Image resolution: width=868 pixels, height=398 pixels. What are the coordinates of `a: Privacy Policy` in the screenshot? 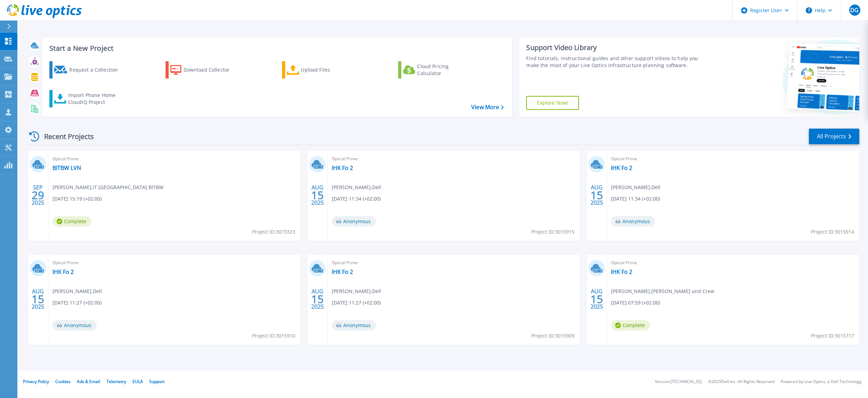 It's located at (36, 381).